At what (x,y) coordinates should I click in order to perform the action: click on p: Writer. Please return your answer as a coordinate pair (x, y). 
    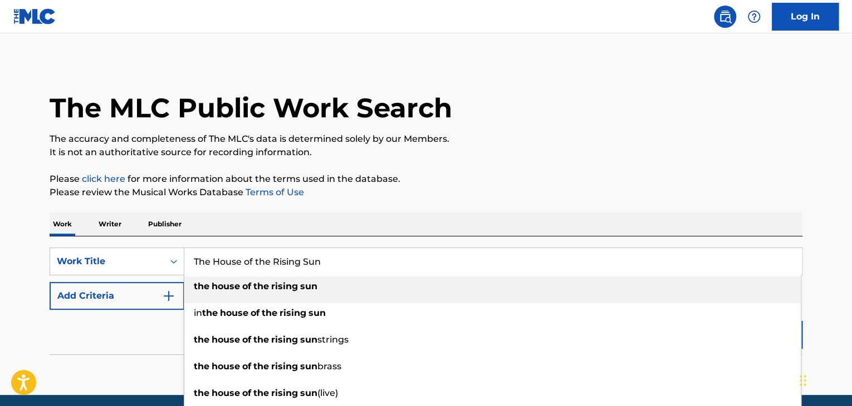
    Looking at the image, I should click on (110, 224).